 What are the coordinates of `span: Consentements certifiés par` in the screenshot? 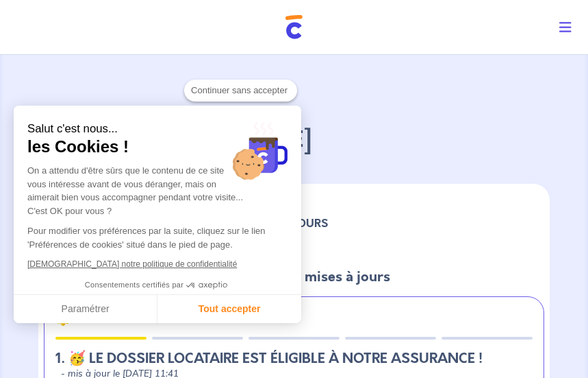 It's located at (135, 285).